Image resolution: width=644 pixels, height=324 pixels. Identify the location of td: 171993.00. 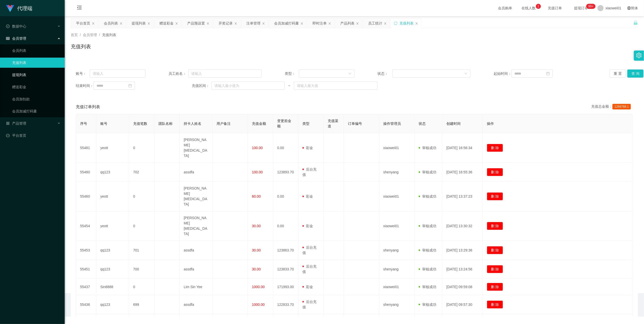
(286, 287).